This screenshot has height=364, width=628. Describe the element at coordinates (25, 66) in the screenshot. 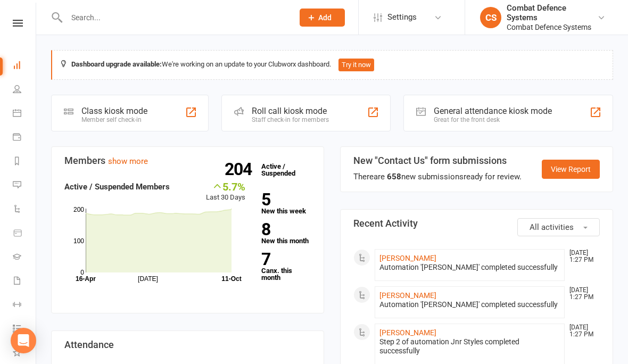

I see `a: Dashboard` at that location.